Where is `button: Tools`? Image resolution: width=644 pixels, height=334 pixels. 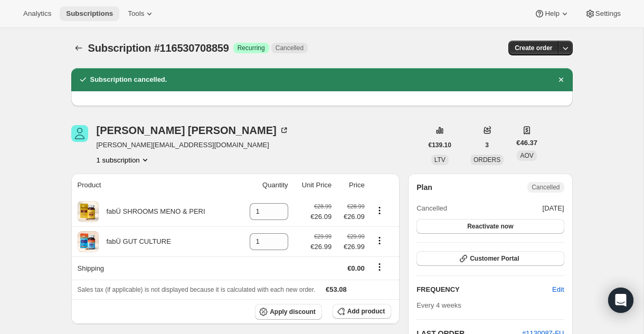 button: Tools is located at coordinates (141, 14).